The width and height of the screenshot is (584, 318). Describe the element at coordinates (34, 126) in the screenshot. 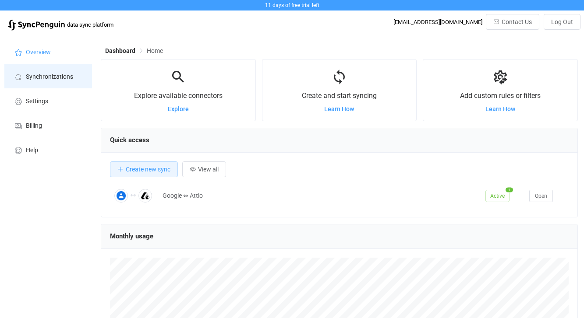

I see `span: Billing` at that location.